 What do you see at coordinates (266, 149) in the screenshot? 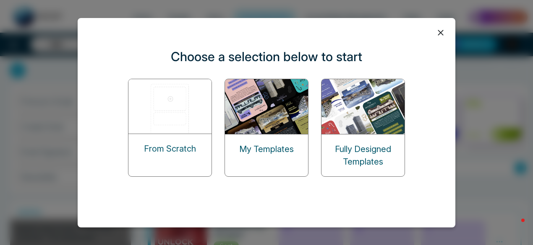
I see `p: My Templates` at bounding box center [266, 149].